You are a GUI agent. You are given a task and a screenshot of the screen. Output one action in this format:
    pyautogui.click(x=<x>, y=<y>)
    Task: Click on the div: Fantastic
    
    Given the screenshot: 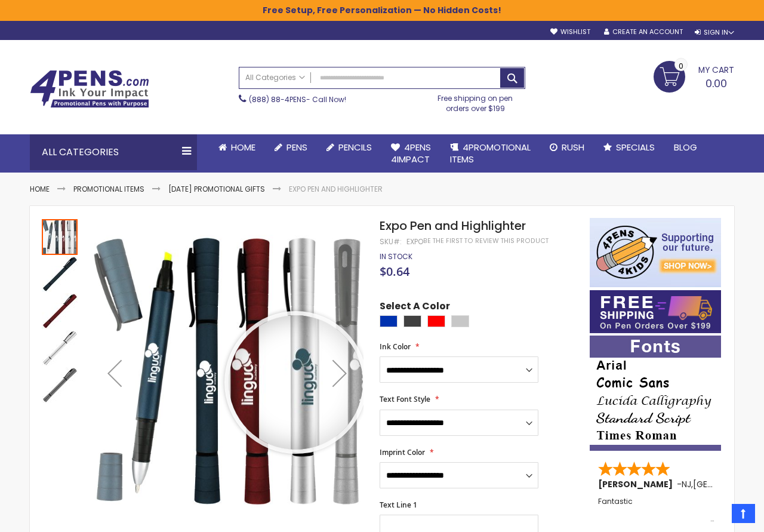 What is the action you would take?
    pyautogui.click(x=656, y=510)
    